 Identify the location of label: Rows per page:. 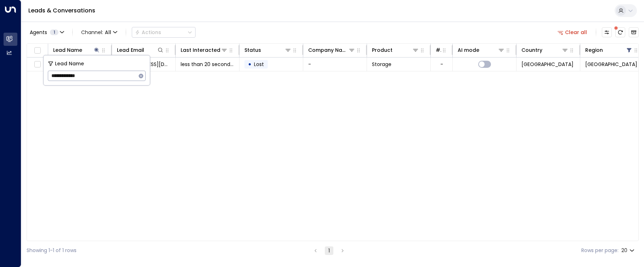
(600, 250).